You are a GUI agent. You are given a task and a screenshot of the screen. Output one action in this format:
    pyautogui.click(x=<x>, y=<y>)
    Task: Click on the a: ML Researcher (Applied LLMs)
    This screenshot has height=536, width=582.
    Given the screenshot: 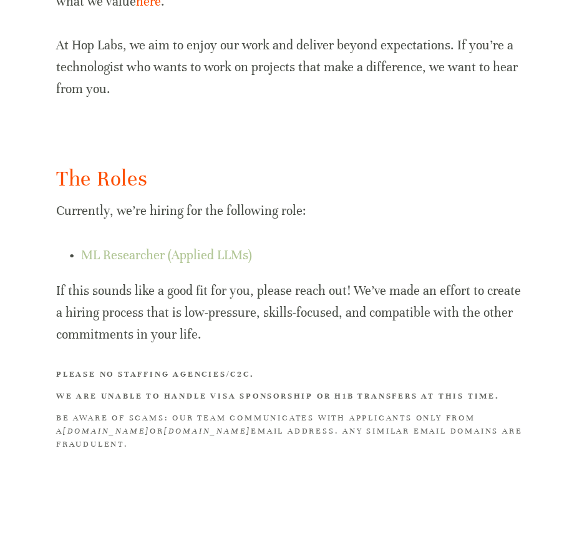 What is the action you would take?
    pyautogui.click(x=167, y=255)
    